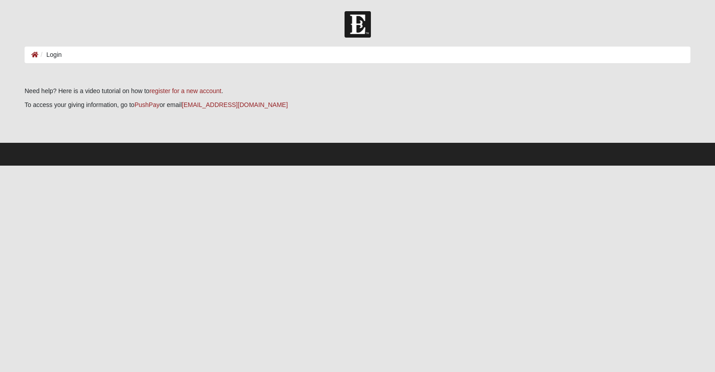 This screenshot has height=372, width=715. What do you see at coordinates (147, 105) in the screenshot?
I see `a: PushPay` at bounding box center [147, 105].